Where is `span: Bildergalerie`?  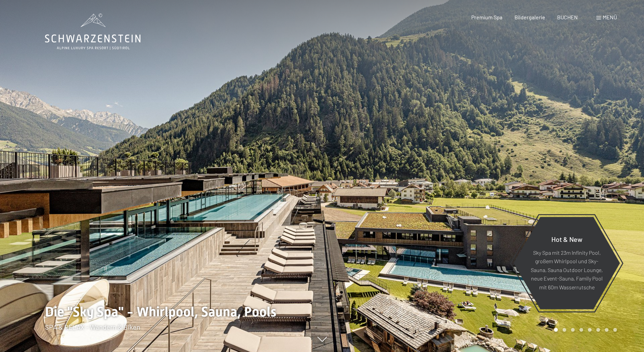 span: Bildergalerie is located at coordinates (530, 17).